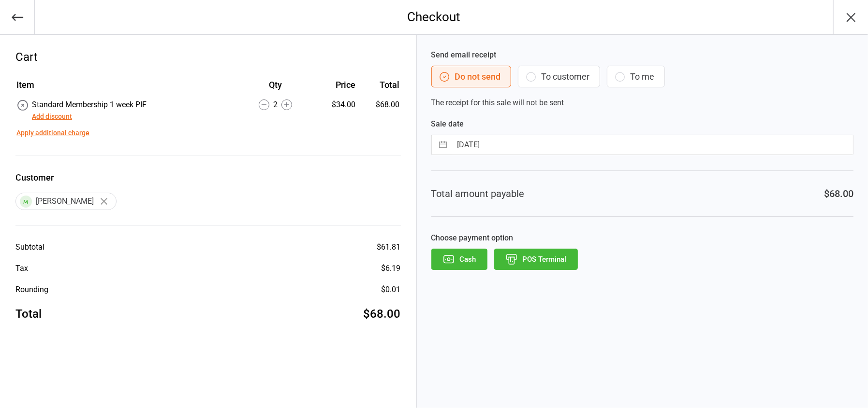 This screenshot has height=408, width=868. Describe the element at coordinates (126, 88) in the screenshot. I see `th: Item` at that location.